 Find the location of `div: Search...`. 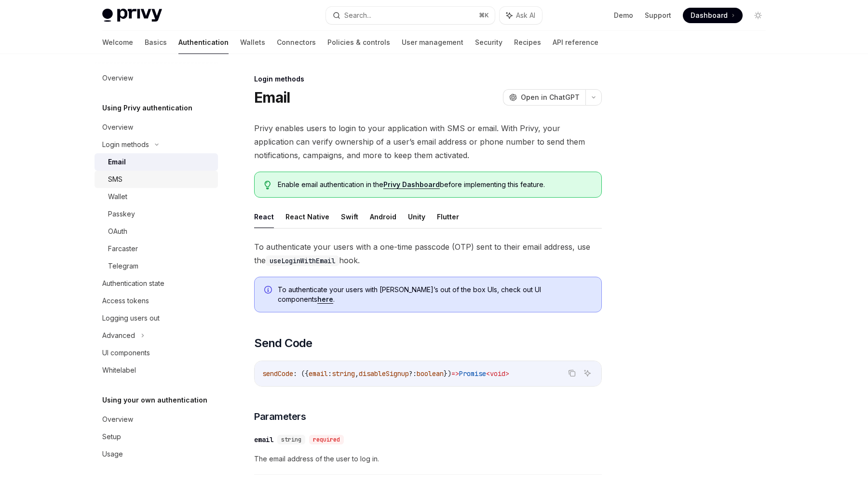

div: Search... is located at coordinates (358, 15).